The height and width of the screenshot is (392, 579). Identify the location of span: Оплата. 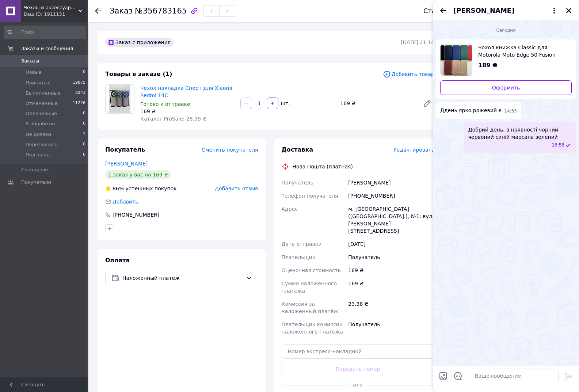
(117, 260).